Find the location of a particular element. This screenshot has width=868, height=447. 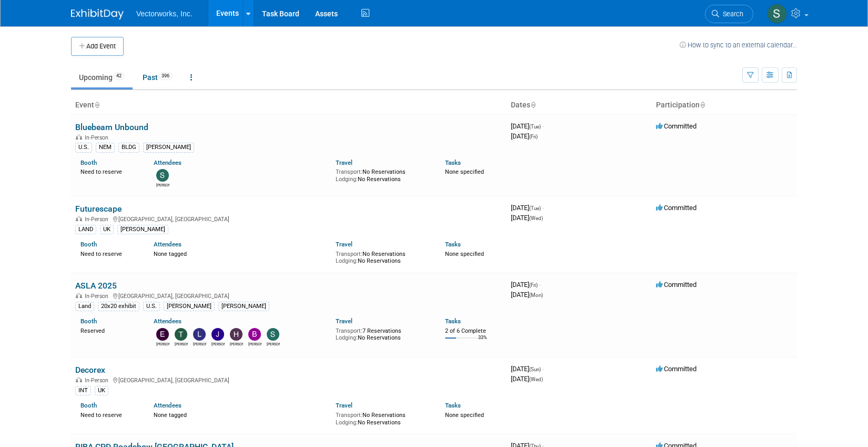

a: Upcoming42 is located at coordinates (101, 78).